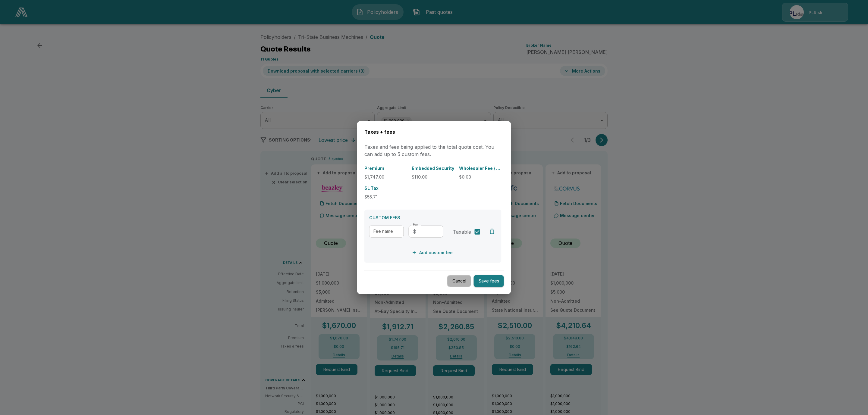  Describe the element at coordinates (385, 177) in the screenshot. I see `p: $1,747.00` at that location.